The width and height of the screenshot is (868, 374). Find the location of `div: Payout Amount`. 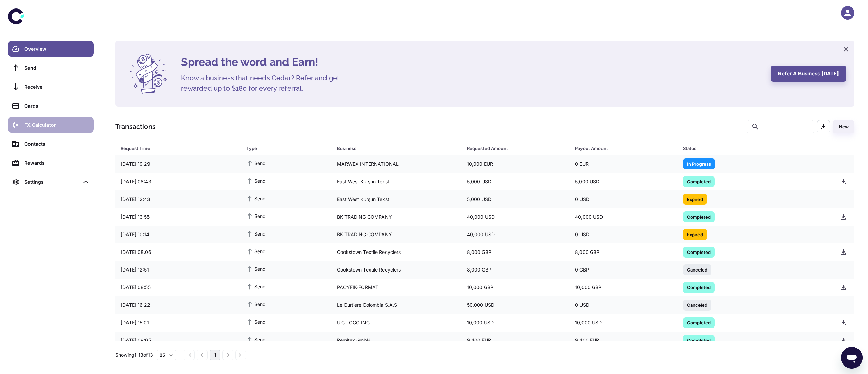

div: Payout Amount is located at coordinates (621, 148).